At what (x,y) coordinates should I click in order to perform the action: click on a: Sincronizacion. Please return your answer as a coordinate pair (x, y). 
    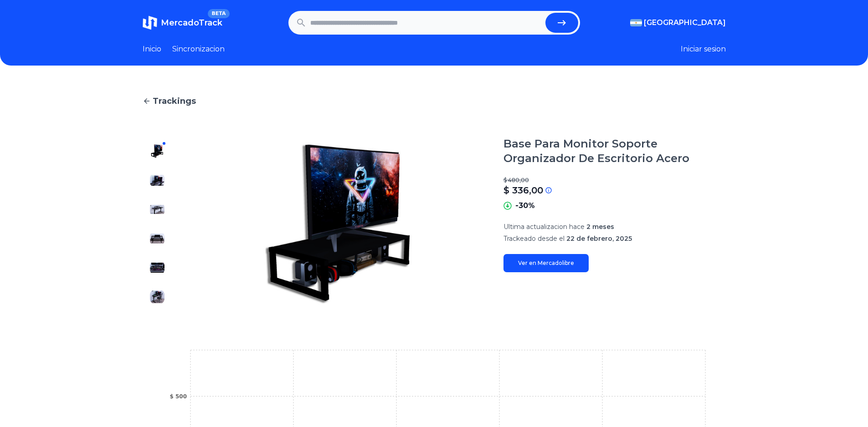
    Looking at the image, I should click on (198, 49).